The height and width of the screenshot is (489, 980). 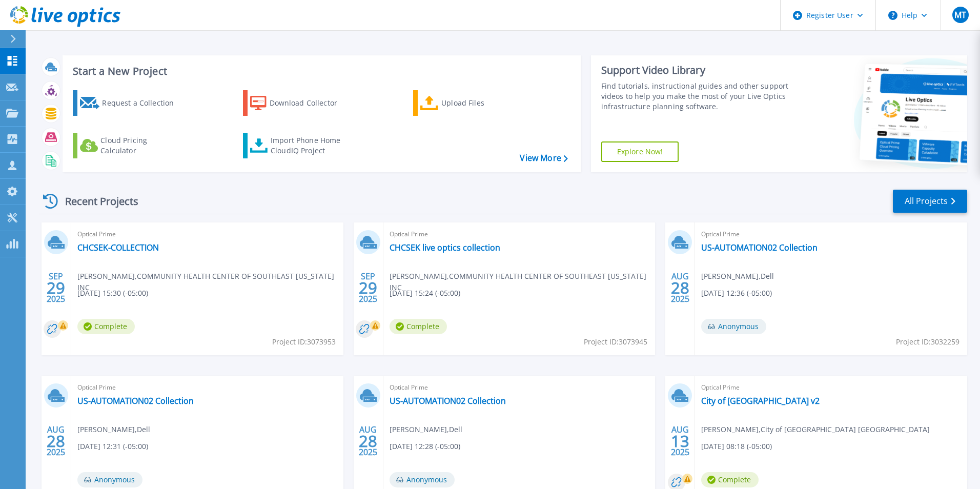 I want to click on div: Download Collector, so click(x=311, y=103).